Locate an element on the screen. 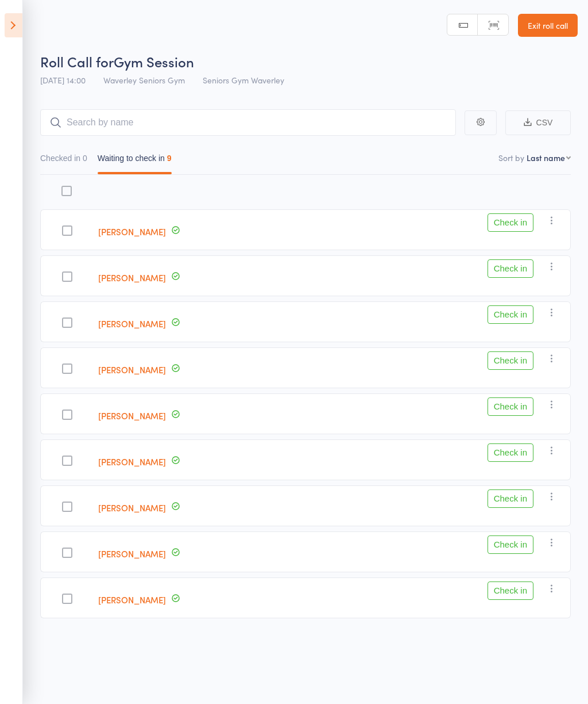 The height and width of the screenshot is (704, 588). span: Waverley Seniors Gym is located at coordinates (144, 80).